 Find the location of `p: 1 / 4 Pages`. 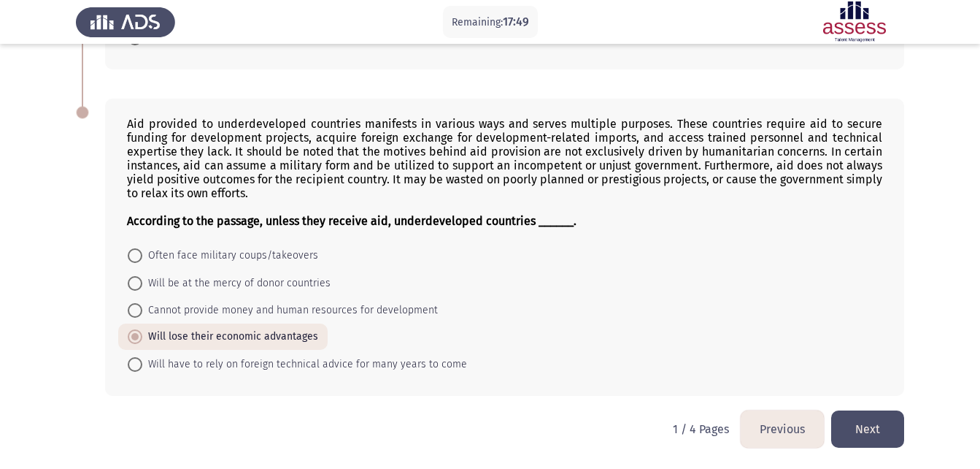

p: 1 / 4 Pages is located at coordinates (701, 428).